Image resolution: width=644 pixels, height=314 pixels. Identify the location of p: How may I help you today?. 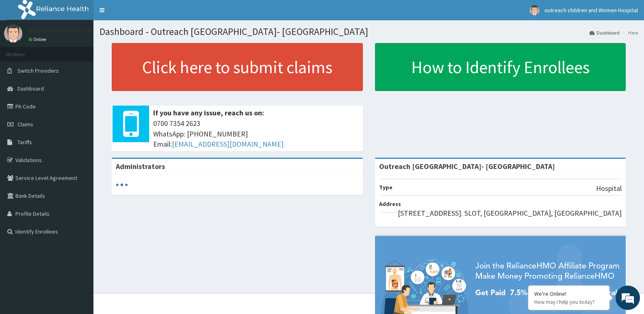
(569, 302).